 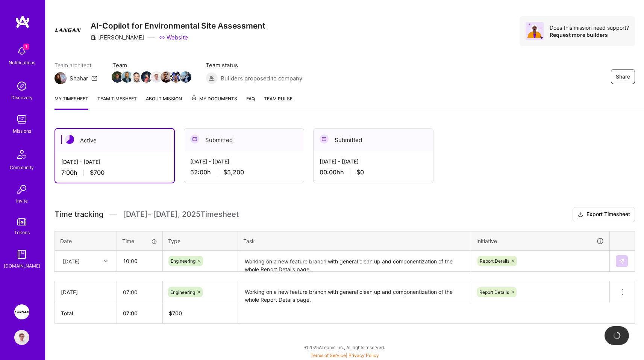 What do you see at coordinates (589, 34) in the screenshot?
I see `div: Request more builders` at bounding box center [589, 34].